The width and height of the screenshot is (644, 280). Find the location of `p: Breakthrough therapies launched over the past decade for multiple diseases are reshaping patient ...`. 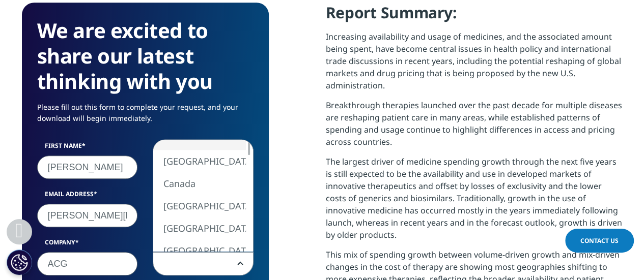

p: Breakthrough therapies launched over the past decade for multiple diseases are reshaping patient ... is located at coordinates (474, 127).